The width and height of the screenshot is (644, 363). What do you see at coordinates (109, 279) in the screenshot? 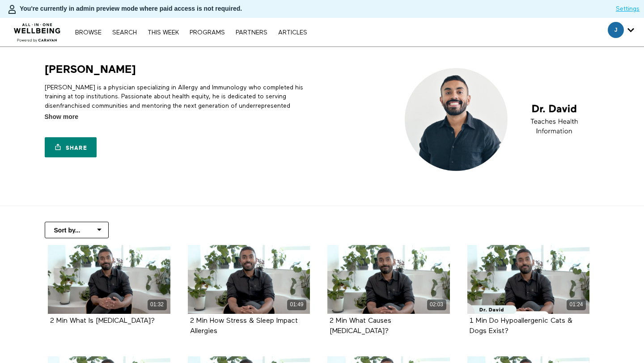
I see `a: 2 Min What Is Lactose Intolerance? 01:32` at bounding box center [109, 279].